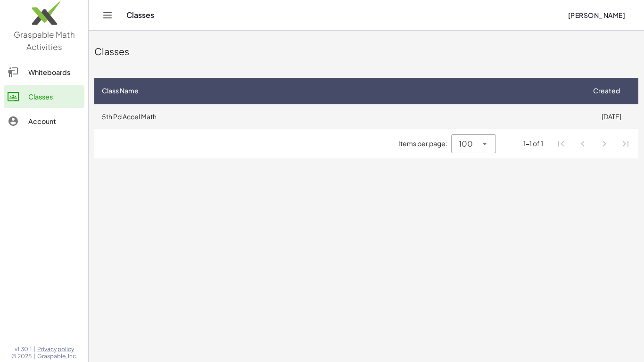 Image resolution: width=644 pixels, height=362 pixels. What do you see at coordinates (21, 357) in the screenshot?
I see `span: © 2025` at bounding box center [21, 357].